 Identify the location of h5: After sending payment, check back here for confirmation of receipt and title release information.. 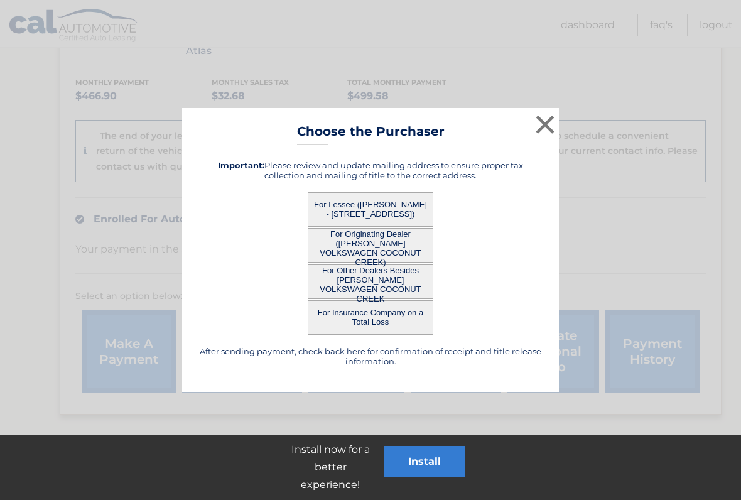
(370, 356).